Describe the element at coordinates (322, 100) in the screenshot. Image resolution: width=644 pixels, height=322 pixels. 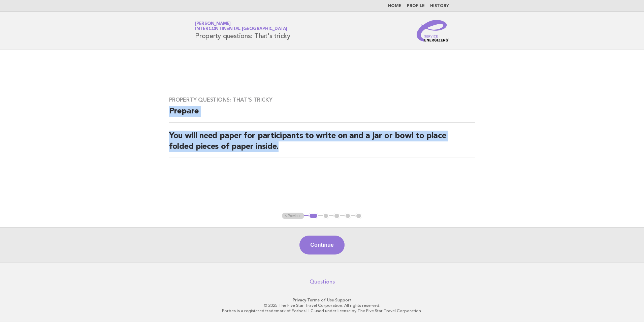
I see `h3: Property questions: That's tricky` at that location.